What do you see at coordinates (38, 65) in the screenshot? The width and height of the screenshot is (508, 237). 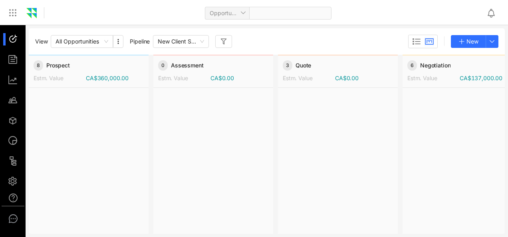 I see `span: 8` at bounding box center [38, 65].